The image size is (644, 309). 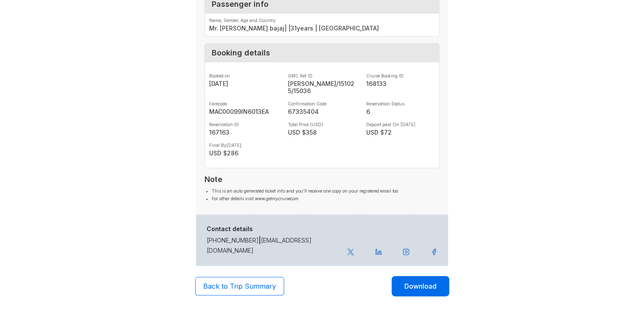 What do you see at coordinates (244, 104) in the screenshot?
I see `label: Farecode` at bounding box center [244, 104].